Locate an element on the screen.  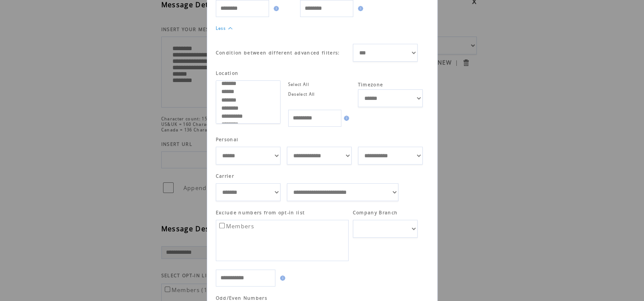
span: Timezone is located at coordinates (370, 85).